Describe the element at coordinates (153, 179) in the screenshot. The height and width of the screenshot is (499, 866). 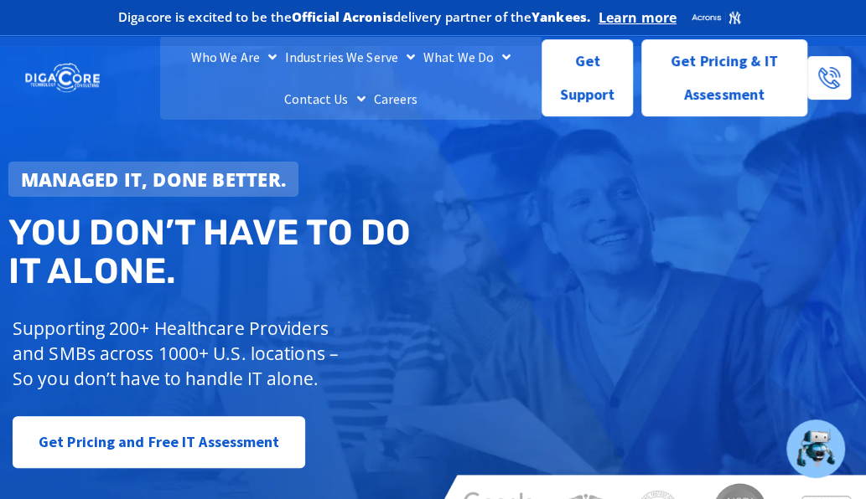
I see `a: Managed IT, done better.` at that location.